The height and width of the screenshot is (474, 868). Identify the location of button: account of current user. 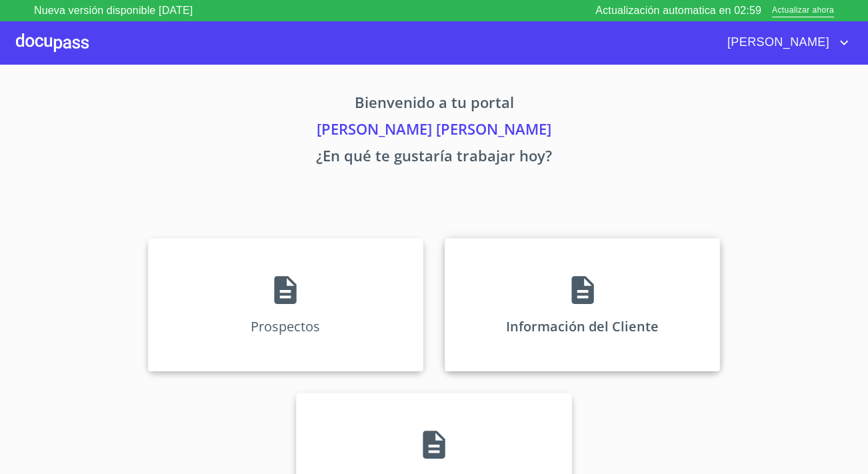
(785, 43).